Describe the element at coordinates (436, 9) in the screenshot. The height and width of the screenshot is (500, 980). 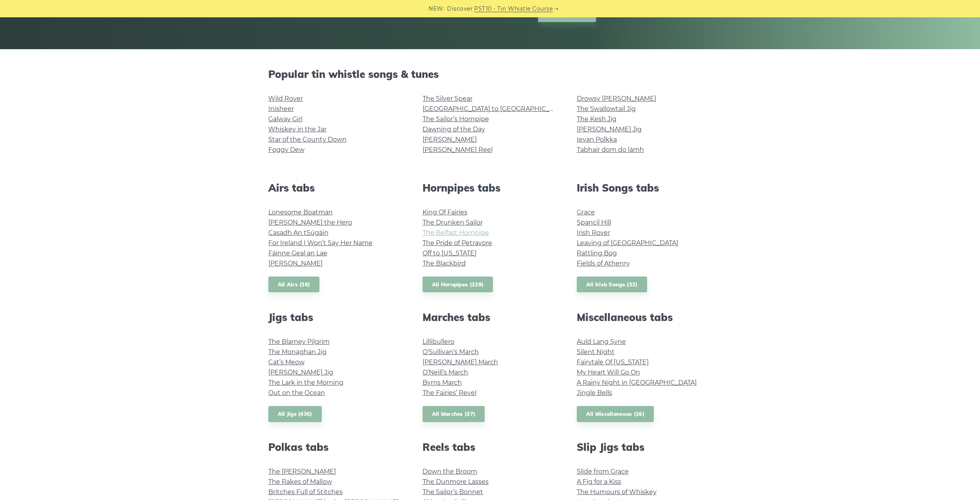
I see `span: NEW:` at that location.